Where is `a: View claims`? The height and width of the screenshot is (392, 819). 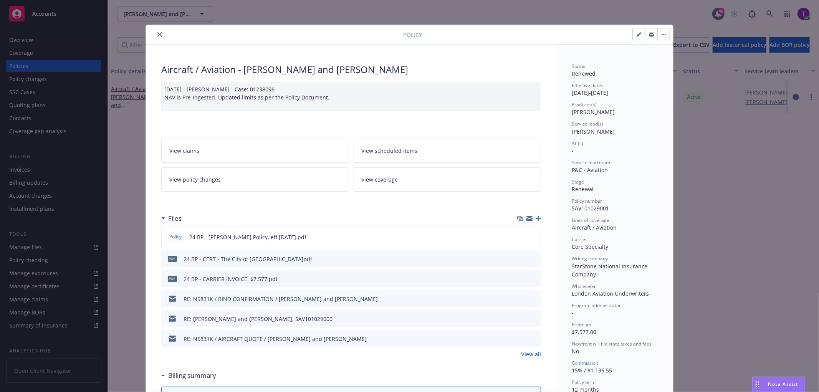 a: View claims is located at coordinates (255, 151).